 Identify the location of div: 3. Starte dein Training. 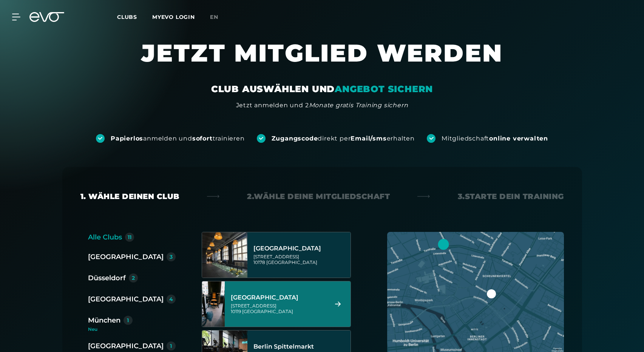
(511, 197).